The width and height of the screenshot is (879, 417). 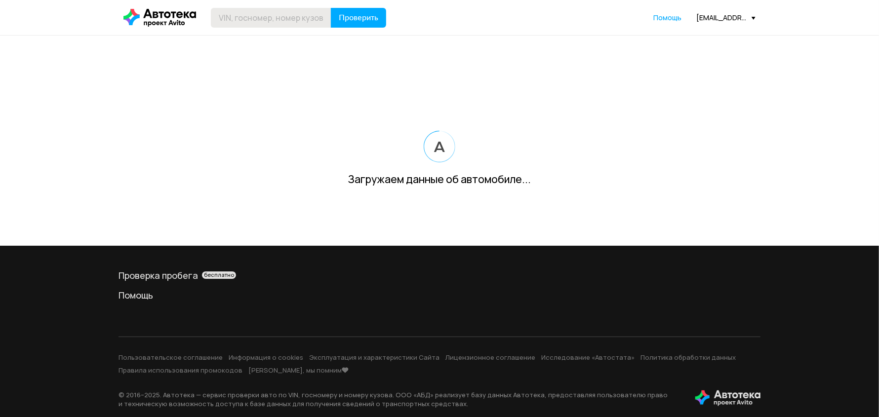 What do you see at coordinates (374, 357) in the screenshot?
I see `a: Эксплуатация и характеристики Сайта` at bounding box center [374, 357].